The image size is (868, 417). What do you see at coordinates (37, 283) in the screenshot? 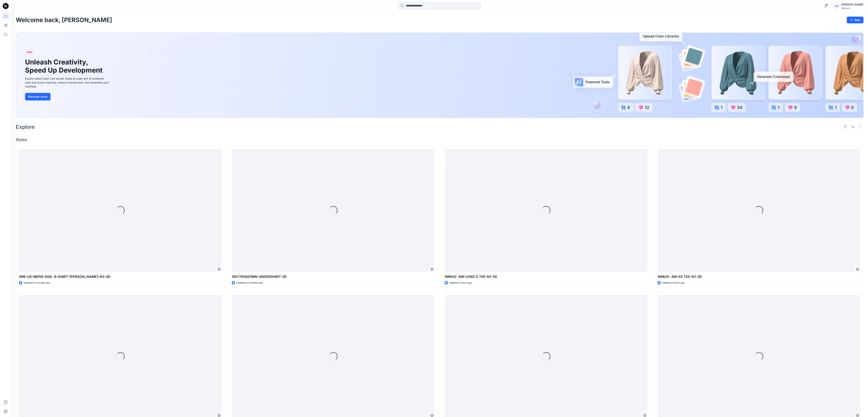
I see `p: Updated 33 minutes ago` at bounding box center [37, 283].